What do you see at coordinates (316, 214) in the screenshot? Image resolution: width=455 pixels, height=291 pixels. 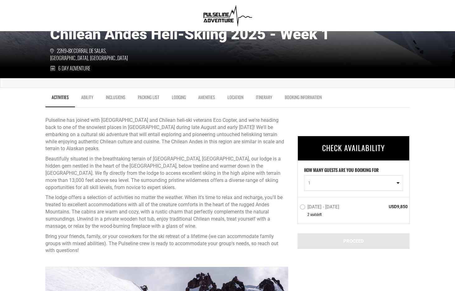 I see `span: s` at bounding box center [316, 214].